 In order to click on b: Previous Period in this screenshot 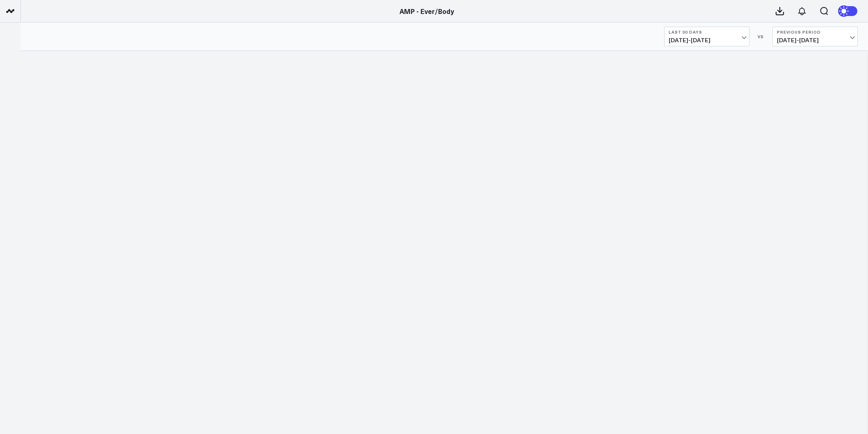, I will do `click(815, 32)`.